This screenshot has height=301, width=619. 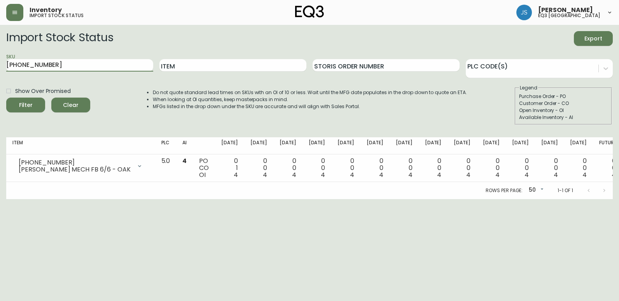 I want to click on h2: Import Stock Status, so click(x=60, y=39).